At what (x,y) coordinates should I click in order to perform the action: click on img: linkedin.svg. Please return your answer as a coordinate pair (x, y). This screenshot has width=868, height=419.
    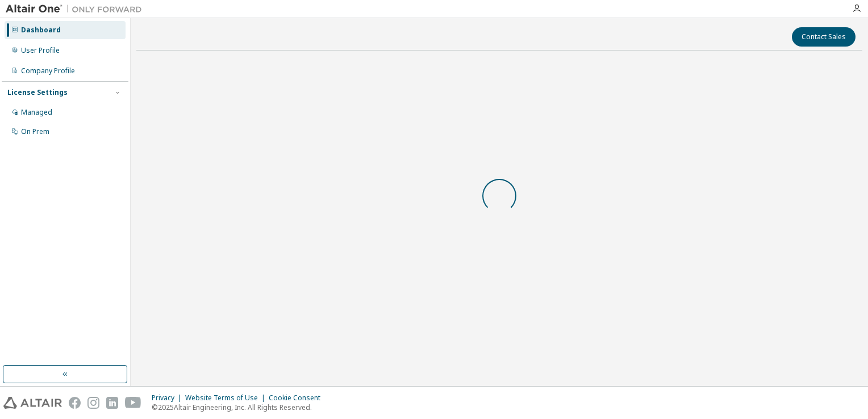
    Looking at the image, I should click on (112, 402).